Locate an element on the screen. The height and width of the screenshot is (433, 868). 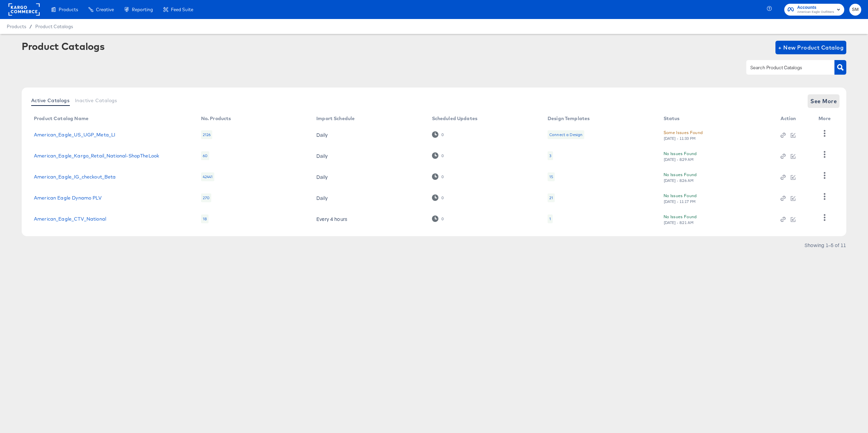
div: No. Products is located at coordinates (216, 118).